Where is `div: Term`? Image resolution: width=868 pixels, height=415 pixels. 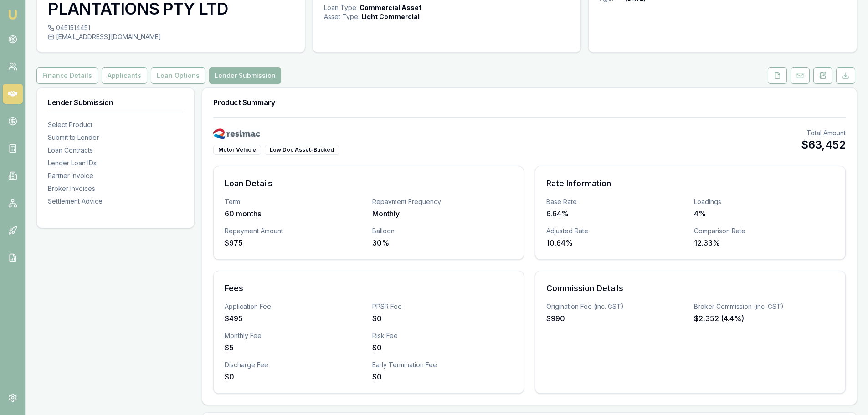 div: Term is located at coordinates (294, 202).